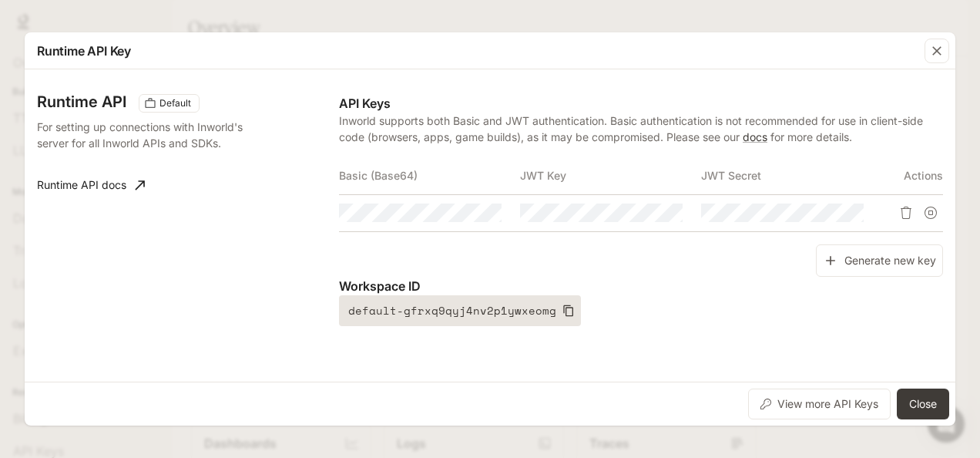  Describe the element at coordinates (460, 311) in the screenshot. I see `button: default-gfrxq9qyj4nv2p1ywxeomg` at that location.